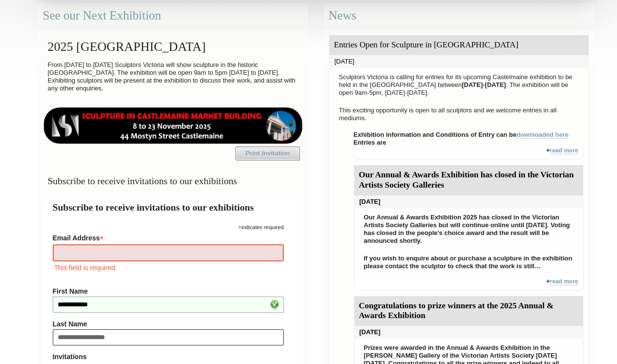 The height and width of the screenshot is (364, 617). I want to click on strong: Exhibition information and Conditions of Entry can be, so click(461, 135).